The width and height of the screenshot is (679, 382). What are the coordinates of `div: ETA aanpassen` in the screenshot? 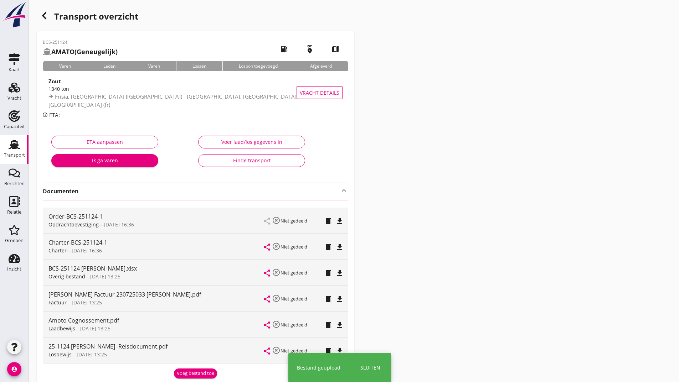 It's located at (105, 142).